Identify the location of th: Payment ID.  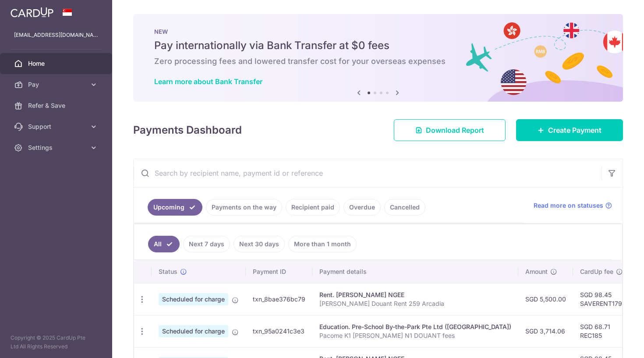
(279, 272).